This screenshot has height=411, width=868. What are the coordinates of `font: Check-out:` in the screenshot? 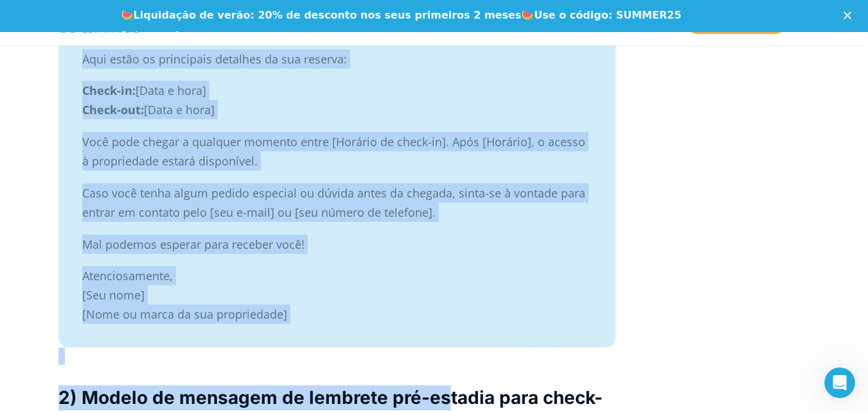 It's located at (113, 110).